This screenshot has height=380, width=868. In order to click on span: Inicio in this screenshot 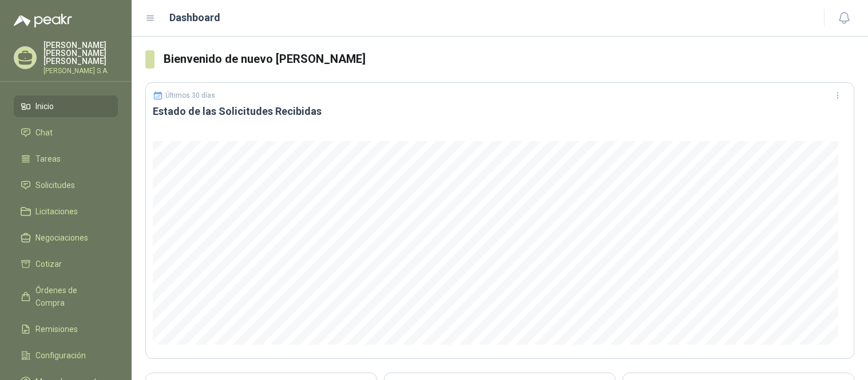, I will do `click(45, 106)`.